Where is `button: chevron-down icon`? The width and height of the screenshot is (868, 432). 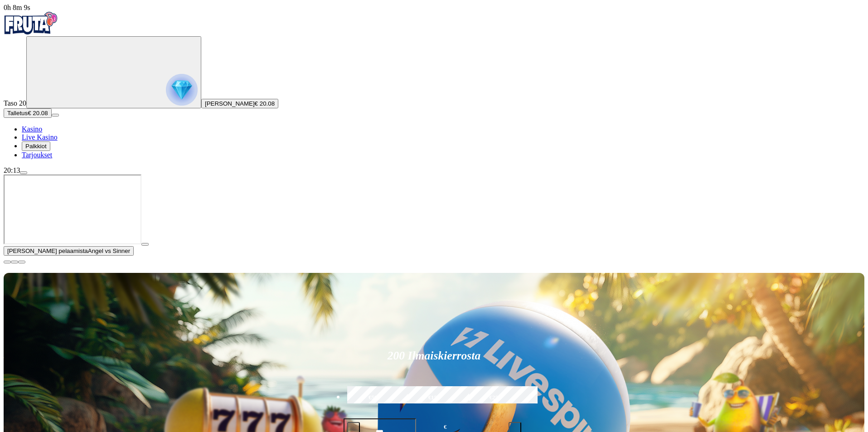 button: chevron-down icon is located at coordinates (14, 262).